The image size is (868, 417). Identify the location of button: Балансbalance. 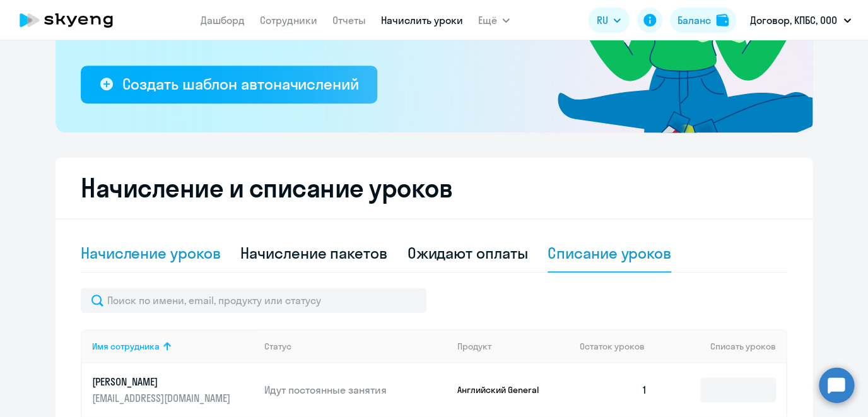
(703, 20).